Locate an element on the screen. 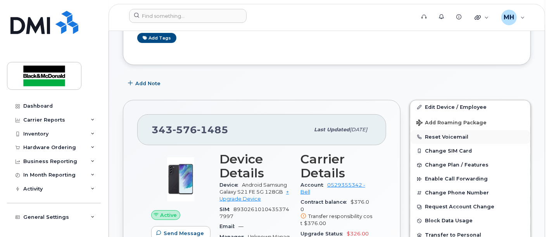  span: Transfer responsibility cost is located at coordinates (336, 220).